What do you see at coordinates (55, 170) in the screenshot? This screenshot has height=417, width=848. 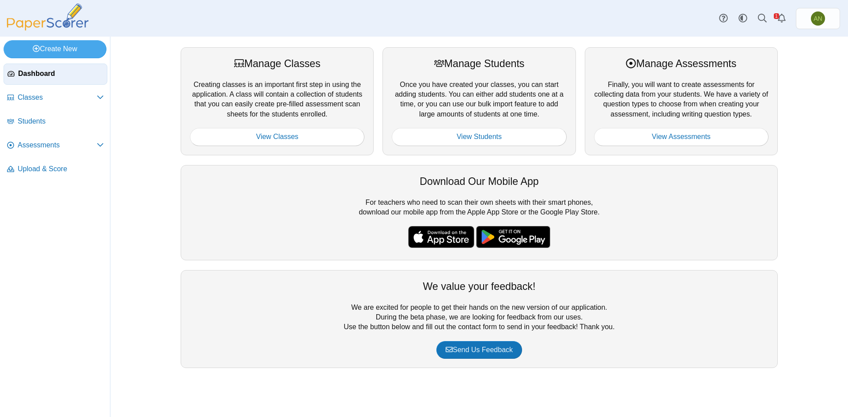 I see `a: Upload & Score` at bounding box center [55, 170].